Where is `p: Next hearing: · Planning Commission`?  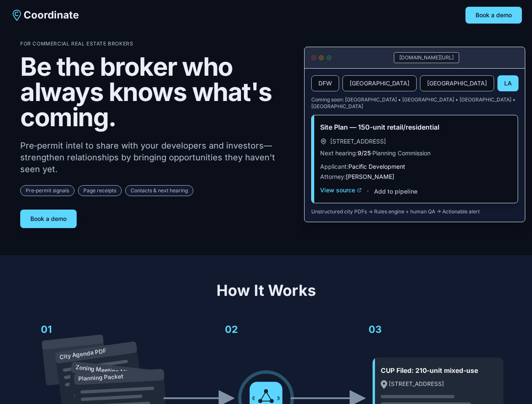
p: Next hearing: · Planning Commission is located at coordinates (415, 153).